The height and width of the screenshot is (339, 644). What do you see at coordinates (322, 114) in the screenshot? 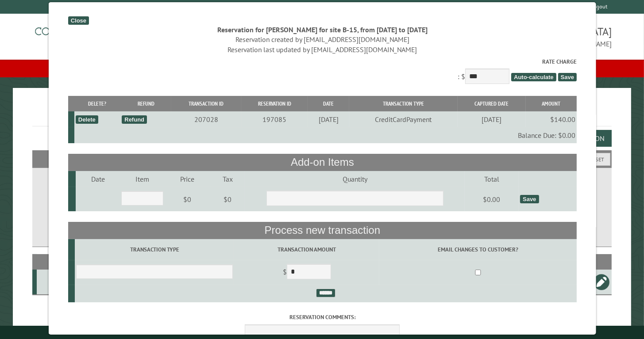
I see `h1: Reservations` at bounding box center [322, 114].